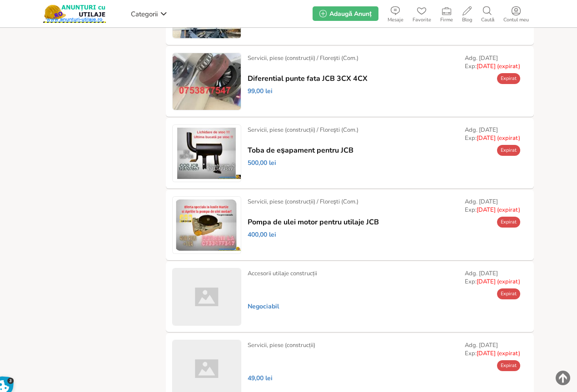  What do you see at coordinates (262, 234) in the screenshot?
I see `span: 400,00 lei` at bounding box center [262, 234].